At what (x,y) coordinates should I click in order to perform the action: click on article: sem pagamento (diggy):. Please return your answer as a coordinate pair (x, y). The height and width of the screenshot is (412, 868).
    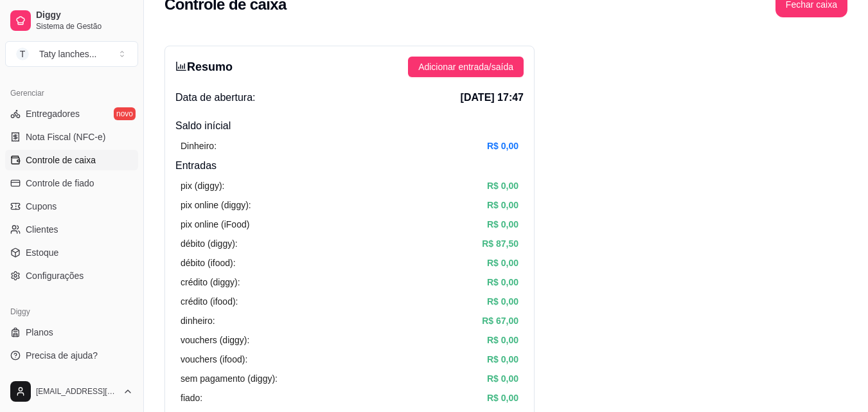
    Looking at the image, I should click on (229, 378).